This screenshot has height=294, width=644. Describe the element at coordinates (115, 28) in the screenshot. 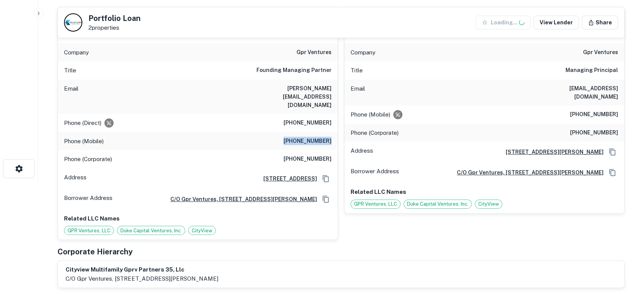

I see `p: 2 properties` at that location.